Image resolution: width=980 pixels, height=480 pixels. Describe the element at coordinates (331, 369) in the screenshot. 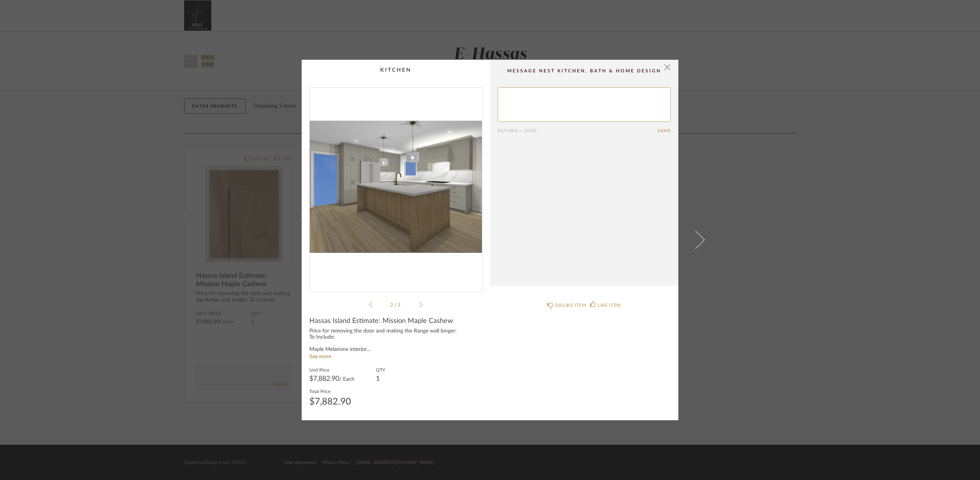

I see `label: Unit Price` at that location.